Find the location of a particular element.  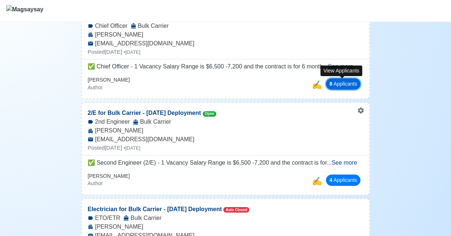

span: Open is located at coordinates (210, 114).